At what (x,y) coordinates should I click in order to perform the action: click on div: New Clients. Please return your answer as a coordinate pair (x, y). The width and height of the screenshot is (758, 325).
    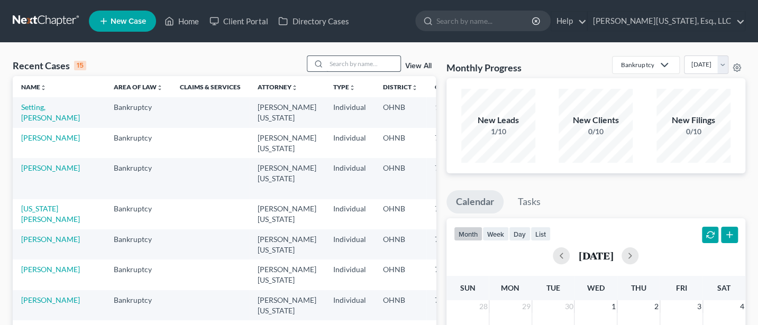
    Looking at the image, I should click on (596, 120).